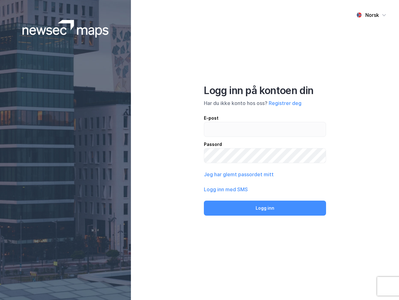 The image size is (399, 300). Describe the element at coordinates (226, 189) in the screenshot. I see `button: Logg inn med SMS` at that location.